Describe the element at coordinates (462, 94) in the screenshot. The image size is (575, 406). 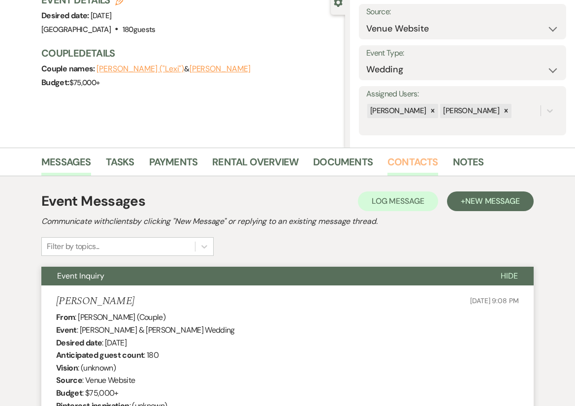
I see `label: Assigned Users:` at that location.